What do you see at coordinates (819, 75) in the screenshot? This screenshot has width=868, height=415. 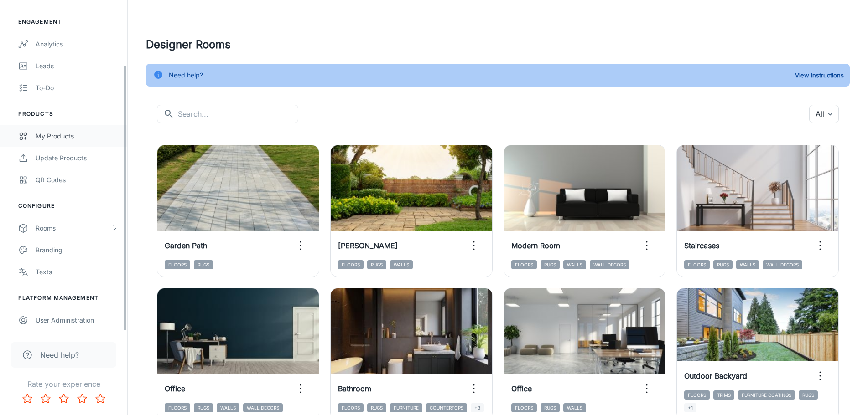 I see `button: View Instructions` at bounding box center [819, 75].